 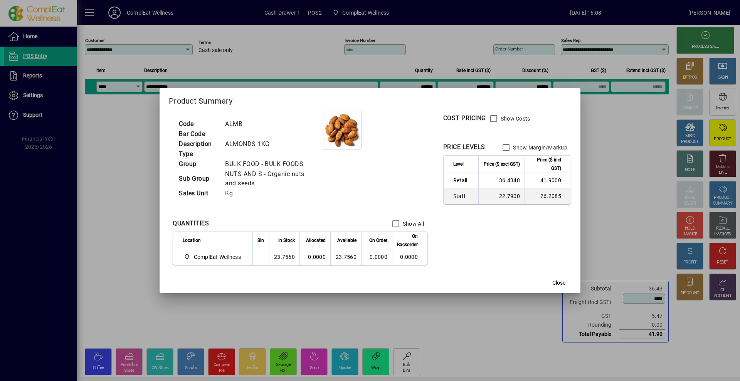 What do you see at coordinates (272, 179) in the screenshot?
I see `td: NUTS AND S - Organic nuts and seeds` at bounding box center [272, 179].